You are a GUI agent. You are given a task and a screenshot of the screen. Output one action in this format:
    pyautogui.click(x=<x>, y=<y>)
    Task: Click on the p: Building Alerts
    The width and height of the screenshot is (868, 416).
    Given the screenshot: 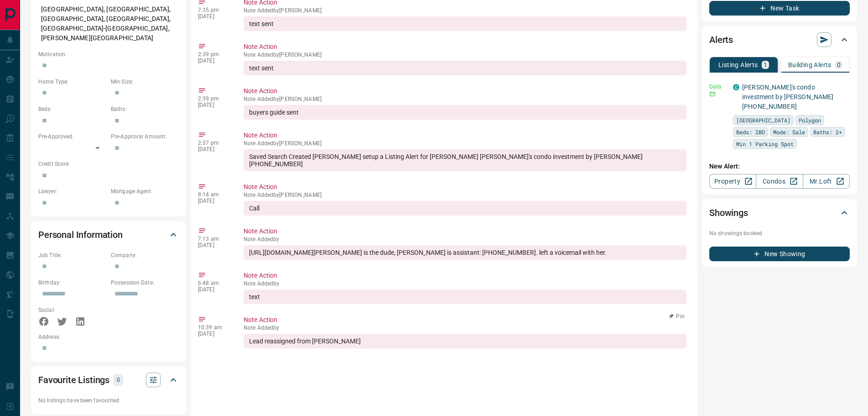 What is the action you would take?
    pyautogui.click(x=810, y=65)
    